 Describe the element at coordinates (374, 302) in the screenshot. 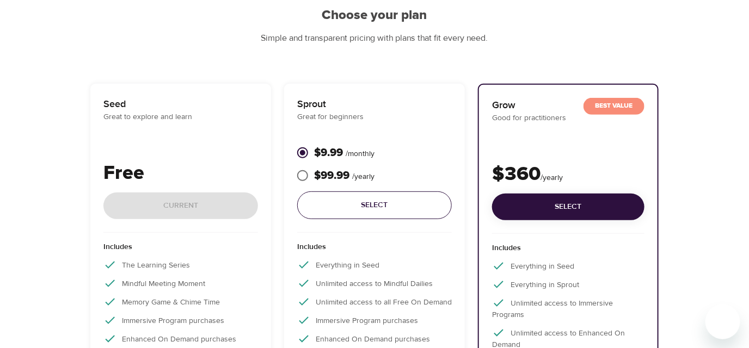

I see `p: Unlimited access to all Free On Demand` at that location.